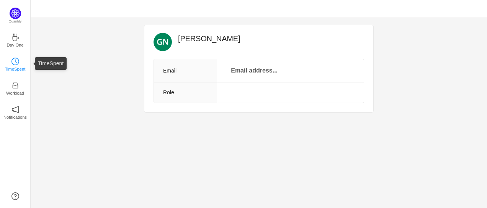 The height and width of the screenshot is (208, 487). What do you see at coordinates (15, 40) in the screenshot?
I see `a: icon: coffeeDay One` at bounding box center [15, 40].